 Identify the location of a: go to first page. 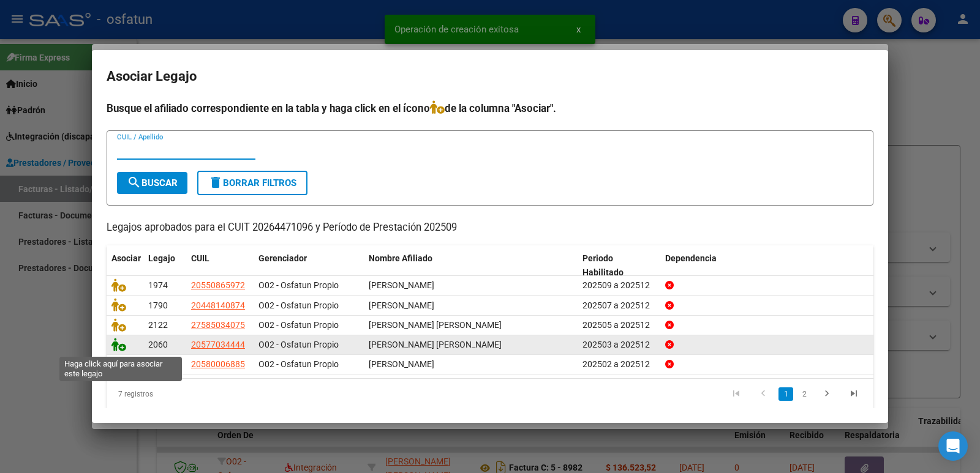
(736, 394).